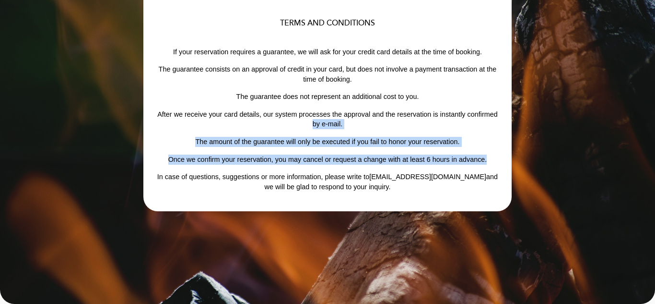 Image resolution: width=655 pixels, height=304 pixels. Describe the element at coordinates (328, 24) in the screenshot. I see `h3: TERMS AND CONDITIONS` at that location.